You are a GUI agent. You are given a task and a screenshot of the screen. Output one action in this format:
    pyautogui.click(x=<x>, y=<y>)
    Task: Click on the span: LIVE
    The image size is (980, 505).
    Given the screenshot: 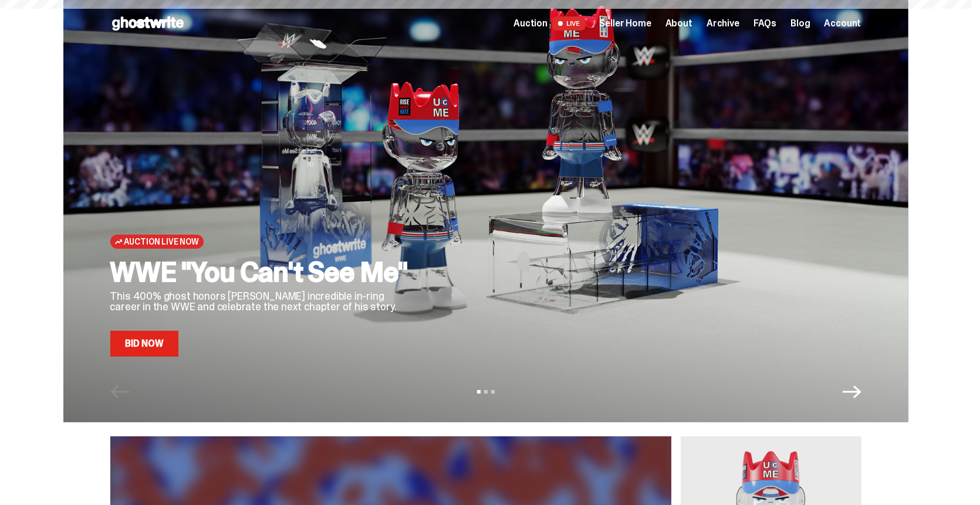 What is the action you would take?
    pyautogui.click(x=568, y=24)
    